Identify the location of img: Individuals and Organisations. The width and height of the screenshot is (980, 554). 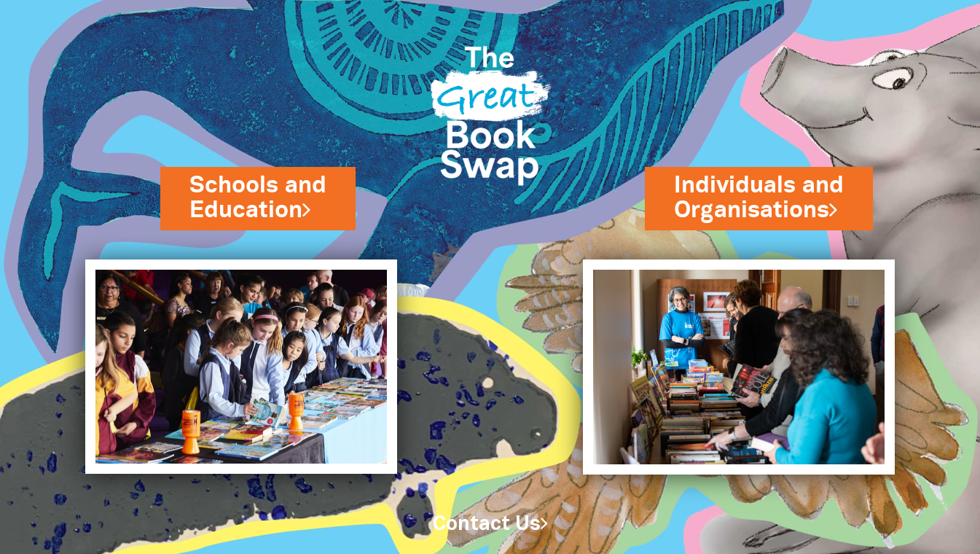
(739, 366).